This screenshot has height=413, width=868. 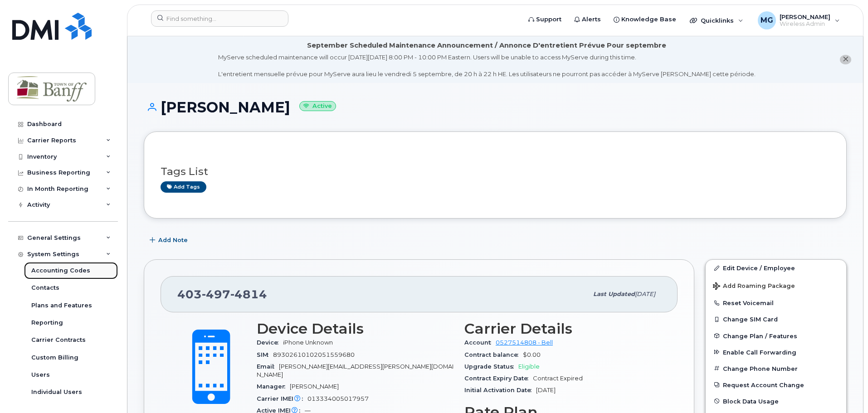 I want to click on span: Contract Expired, so click(x=558, y=378).